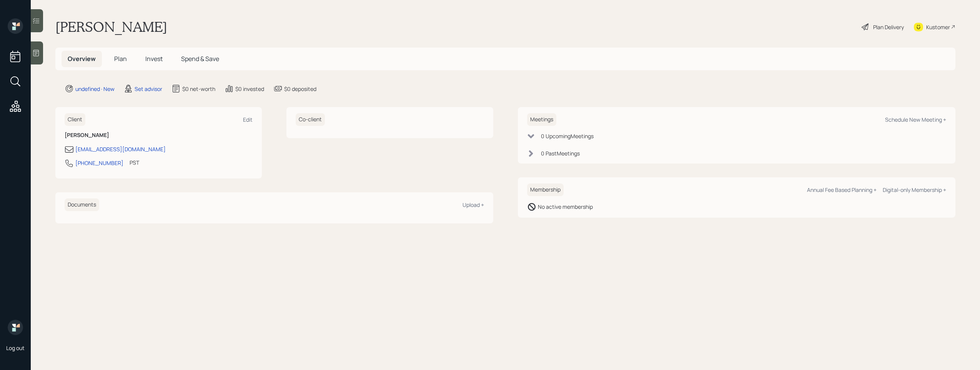  What do you see at coordinates (249, 89) in the screenshot?
I see `div: $0 invested` at bounding box center [249, 89].